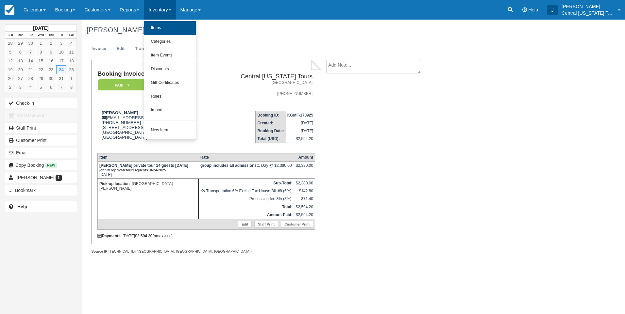  I want to click on th: Rate, so click(246, 157).